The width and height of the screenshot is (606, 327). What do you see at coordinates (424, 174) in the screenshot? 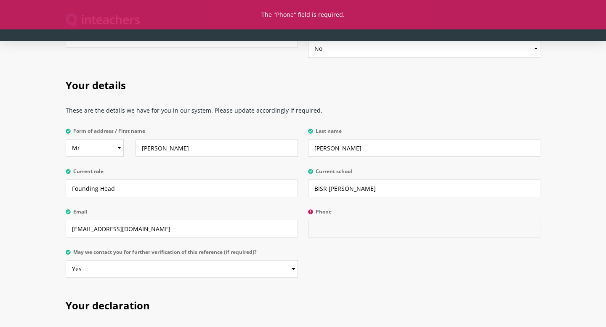
I see `label: Current school` at bounding box center [424, 174].